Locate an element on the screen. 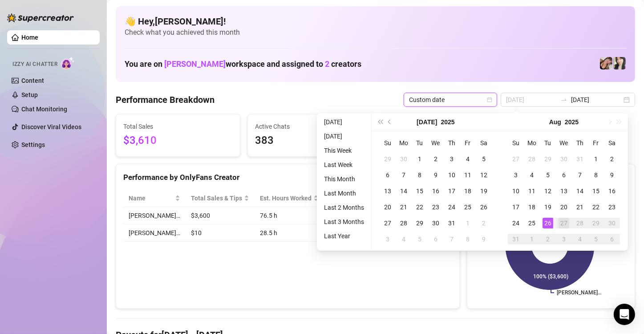 The width and height of the screenshot is (644, 334). div: 26 is located at coordinates (547, 223).